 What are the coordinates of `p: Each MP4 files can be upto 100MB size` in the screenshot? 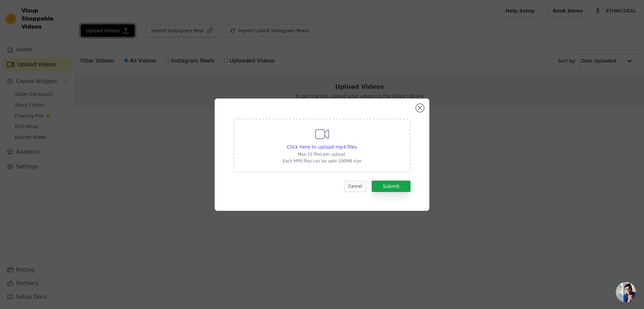 It's located at (322, 161).